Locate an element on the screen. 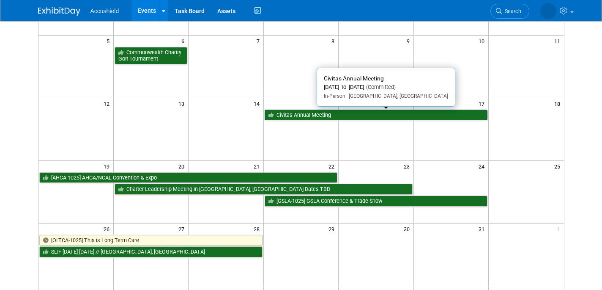 Image resolution: width=602 pixels, height=290 pixels. span: 14 is located at coordinates (258, 103).